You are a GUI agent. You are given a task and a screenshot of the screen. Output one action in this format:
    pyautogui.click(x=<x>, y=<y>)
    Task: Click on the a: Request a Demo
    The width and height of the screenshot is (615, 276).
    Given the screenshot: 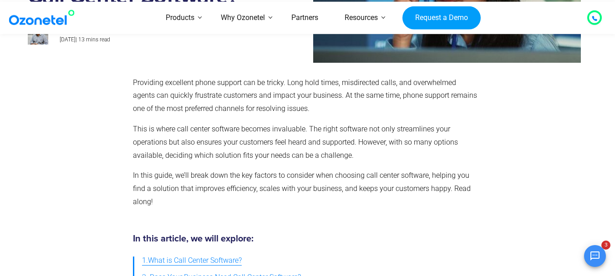 What is the action you would take?
    pyautogui.click(x=441, y=18)
    